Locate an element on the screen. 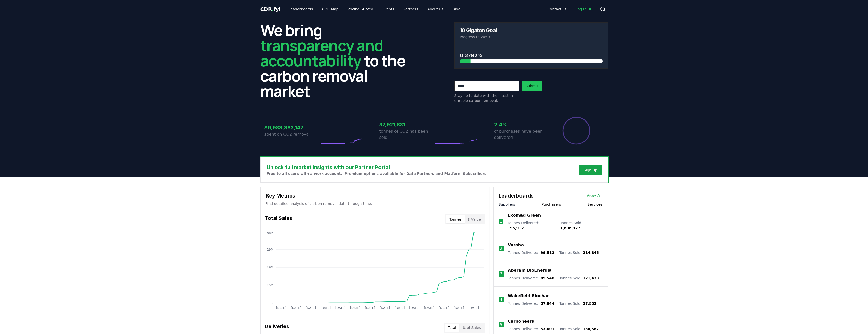  p: Aperam BioEnergia is located at coordinates (530, 270).